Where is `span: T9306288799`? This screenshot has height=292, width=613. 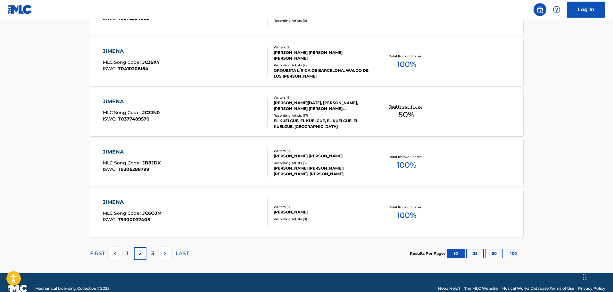
span: T9306288799 is located at coordinates (134, 169).